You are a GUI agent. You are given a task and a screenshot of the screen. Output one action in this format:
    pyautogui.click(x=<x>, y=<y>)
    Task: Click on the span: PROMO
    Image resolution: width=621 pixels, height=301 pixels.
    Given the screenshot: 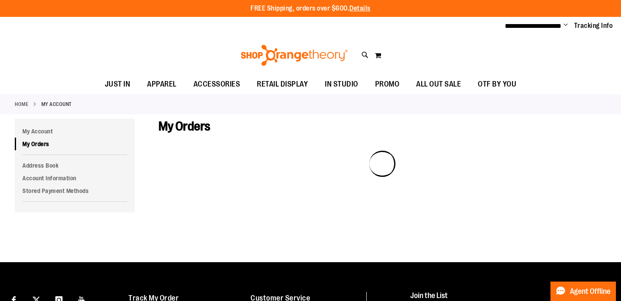 What is the action you would take?
    pyautogui.click(x=388, y=84)
    